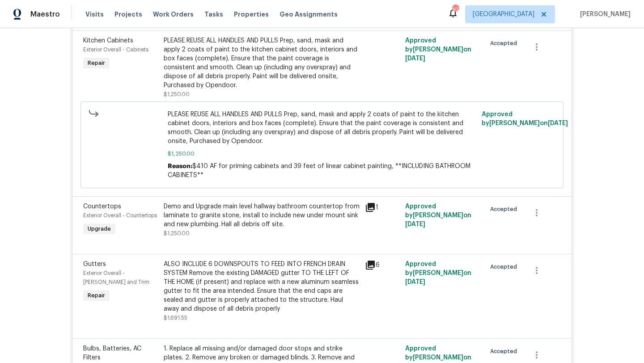 The width and height of the screenshot is (644, 363). What do you see at coordinates (308, 14) in the screenshot?
I see `span: Geo Assignments` at bounding box center [308, 14].